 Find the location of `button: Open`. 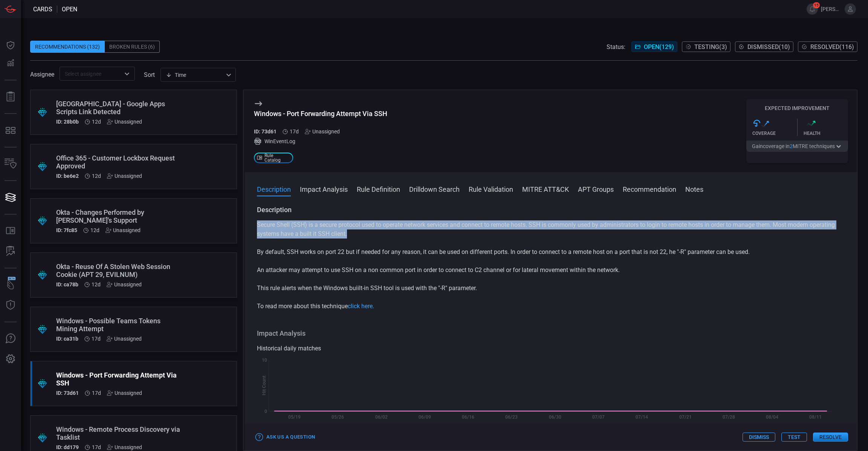

button: Open is located at coordinates (127, 74).